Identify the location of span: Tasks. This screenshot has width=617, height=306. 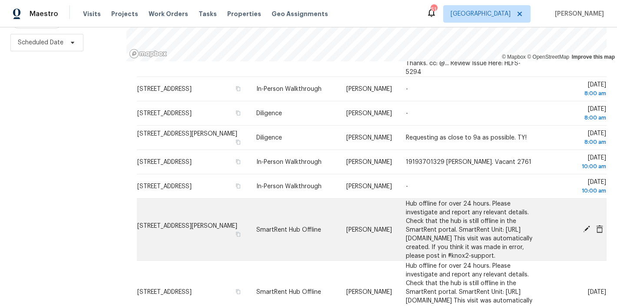
(208, 14).